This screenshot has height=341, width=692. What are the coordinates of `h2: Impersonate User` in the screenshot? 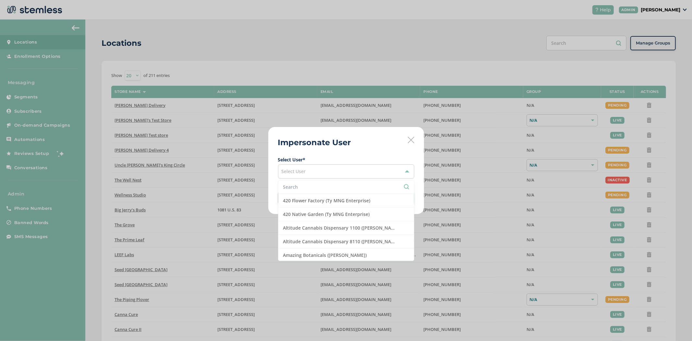 It's located at (314, 142).